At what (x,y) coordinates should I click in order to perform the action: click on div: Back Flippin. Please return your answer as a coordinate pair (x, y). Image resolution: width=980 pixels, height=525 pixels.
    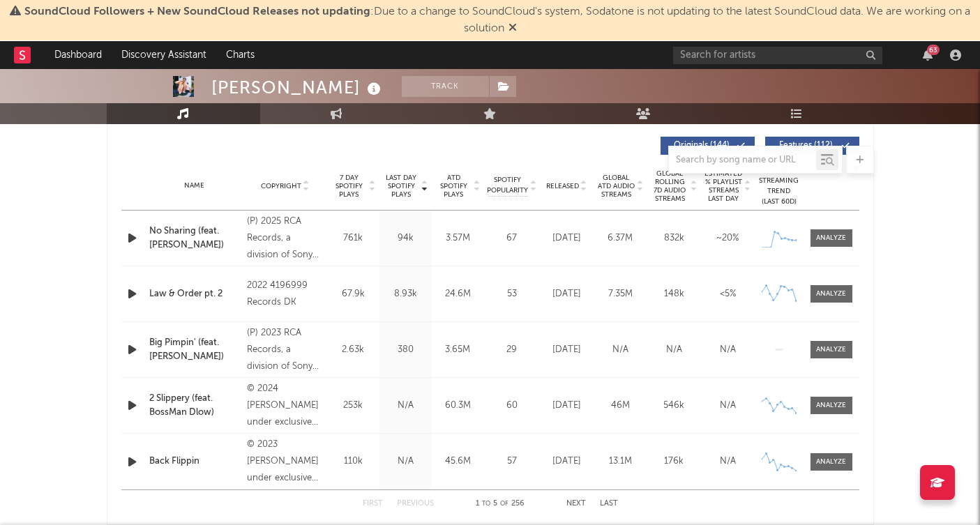
    Looking at the image, I should click on (195, 462).